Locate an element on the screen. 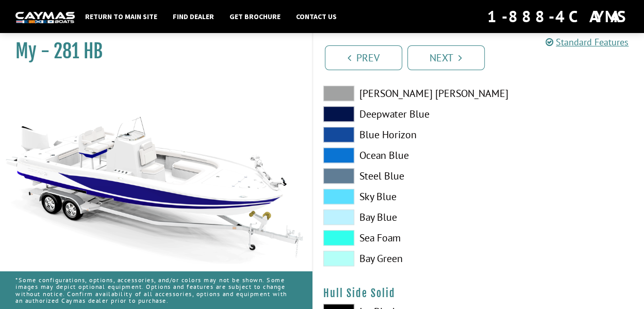 The image size is (644, 309). label: Sea Foam is located at coordinates (395, 238).